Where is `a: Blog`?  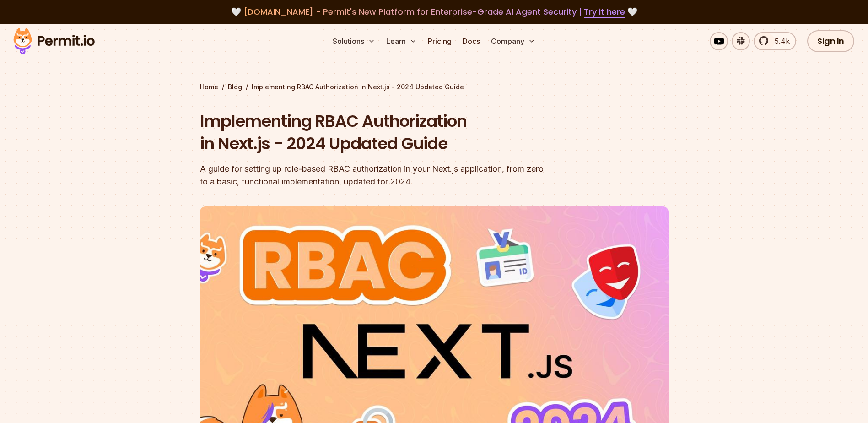
a: Blog is located at coordinates (235, 87).